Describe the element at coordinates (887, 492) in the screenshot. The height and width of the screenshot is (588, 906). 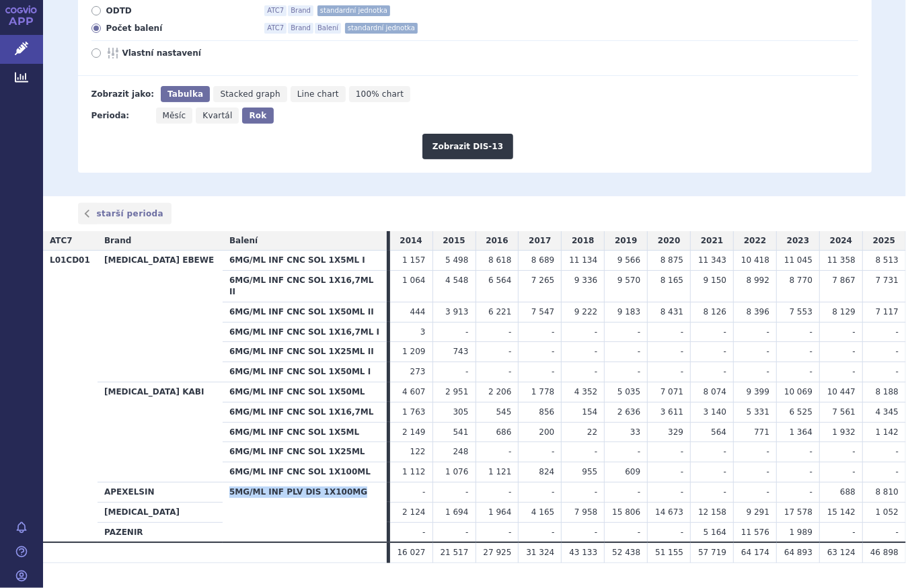
I see `span: 8 810` at that location.